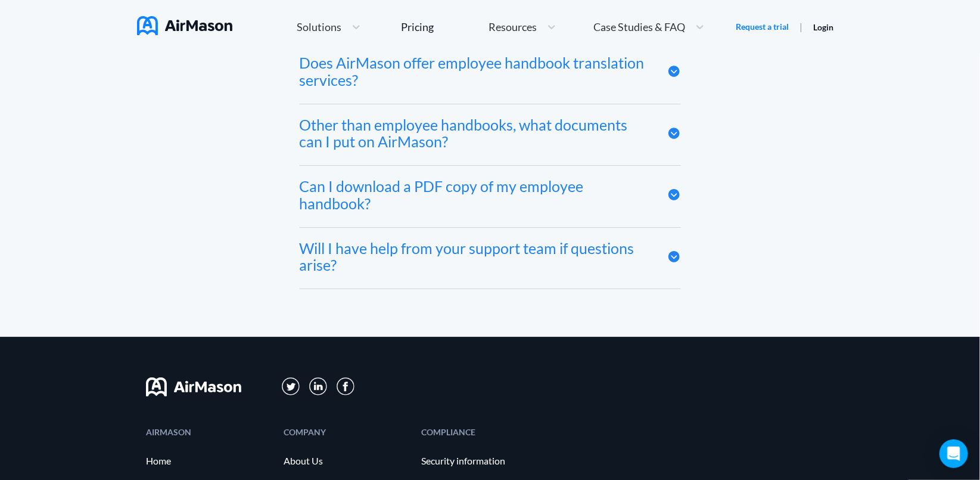 This screenshot has width=980, height=480. What do you see at coordinates (762, 27) in the screenshot?
I see `a: Request a trial` at bounding box center [762, 27].